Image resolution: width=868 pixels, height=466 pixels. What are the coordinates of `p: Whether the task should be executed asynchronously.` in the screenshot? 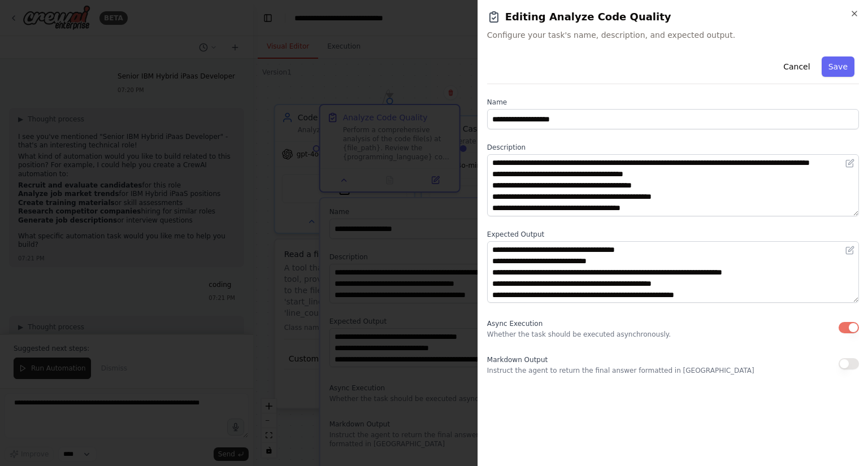 It's located at (579, 335).